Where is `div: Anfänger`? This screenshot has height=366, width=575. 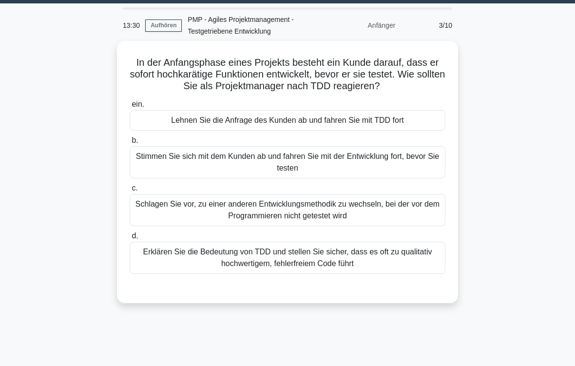 div: Anfänger is located at coordinates (358, 25).